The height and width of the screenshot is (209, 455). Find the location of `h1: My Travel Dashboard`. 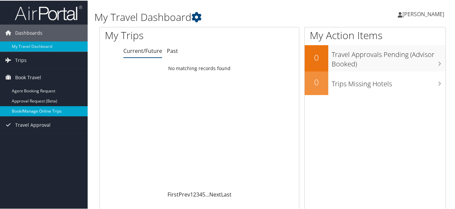

h1: My Travel Dashboard is located at coordinates (213, 17).